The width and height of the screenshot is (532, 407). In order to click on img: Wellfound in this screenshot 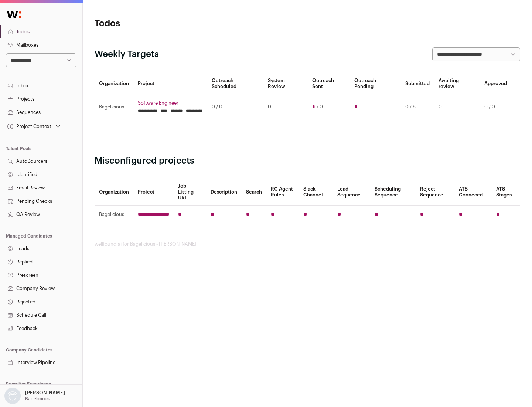, I will do `click(14, 15)`.